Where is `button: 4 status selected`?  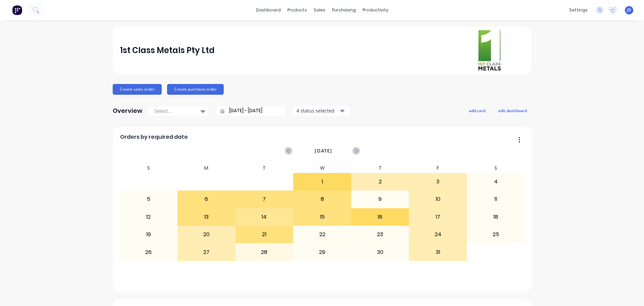 button: 4 status selected is located at coordinates (321, 111).